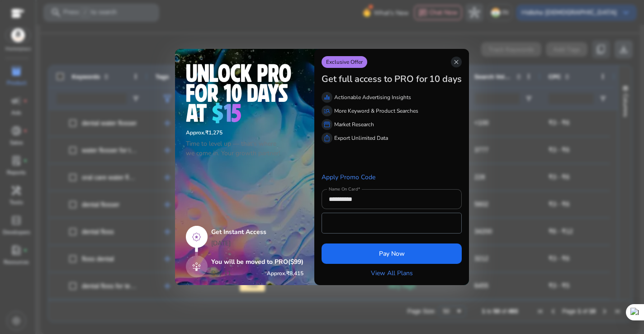 The image size is (644, 334). What do you see at coordinates (354, 125) in the screenshot?
I see `p: Market Research` at bounding box center [354, 125].